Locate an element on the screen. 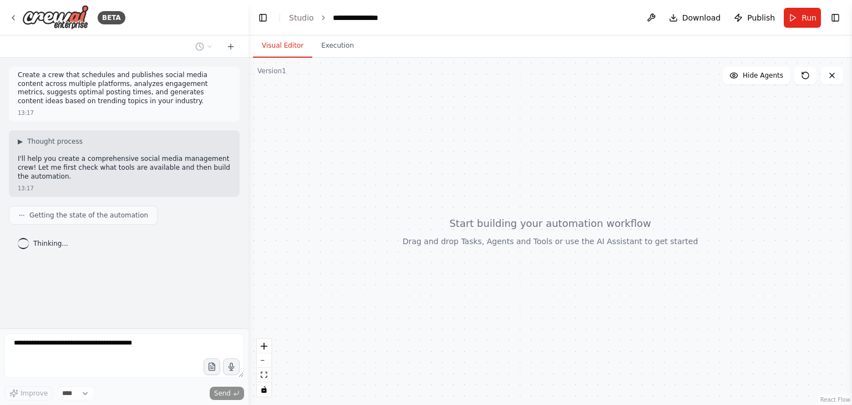 The height and width of the screenshot is (405, 852). a: Studio is located at coordinates (301, 18).